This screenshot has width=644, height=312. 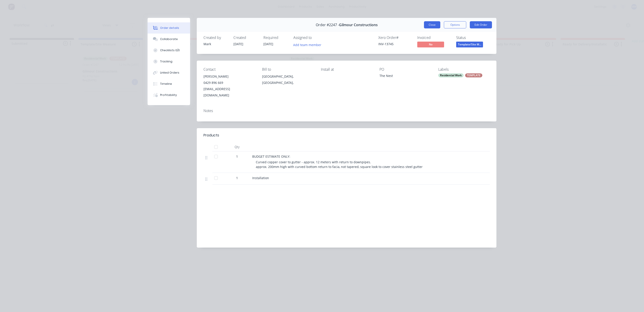 I want to click on button: Template/Site M..., so click(x=469, y=45).